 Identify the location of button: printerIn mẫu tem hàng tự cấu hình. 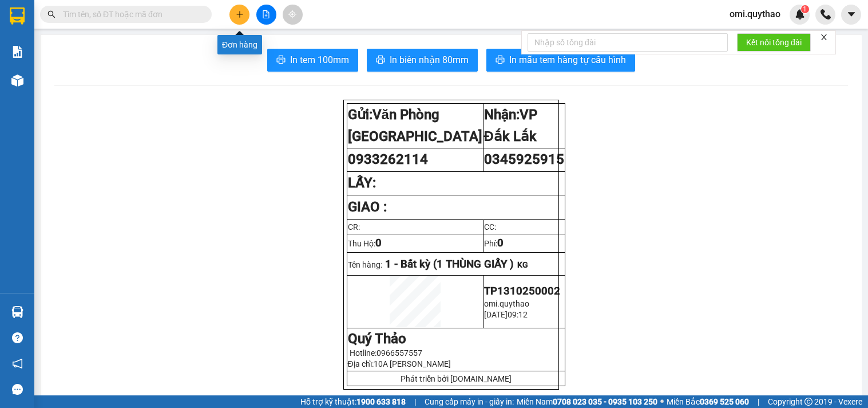
(561, 60).